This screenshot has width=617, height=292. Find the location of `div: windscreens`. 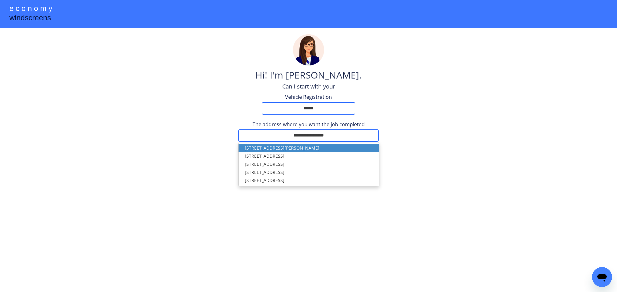

div: windscreens is located at coordinates (30, 18).